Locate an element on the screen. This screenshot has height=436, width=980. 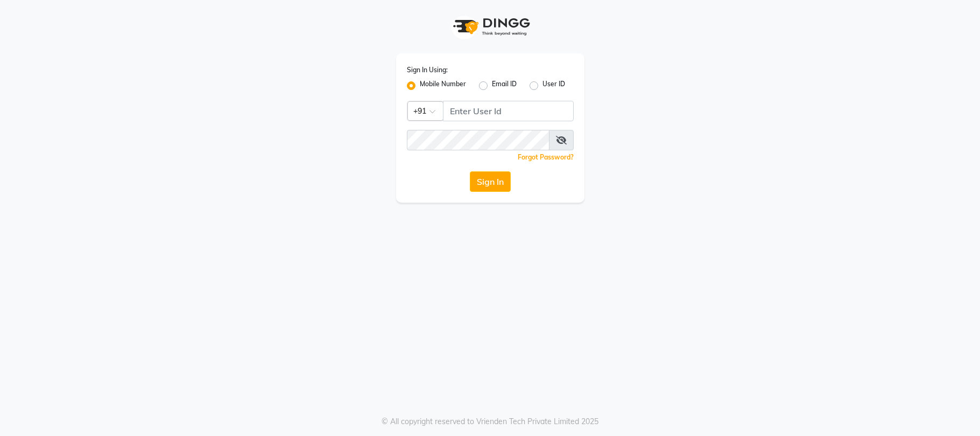
label: User ID is located at coordinates (554, 86).